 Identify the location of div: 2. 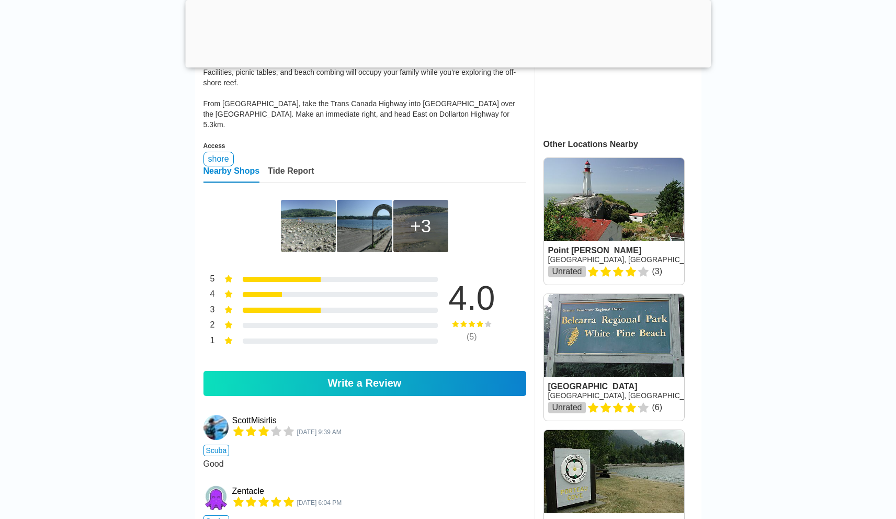
(209, 326).